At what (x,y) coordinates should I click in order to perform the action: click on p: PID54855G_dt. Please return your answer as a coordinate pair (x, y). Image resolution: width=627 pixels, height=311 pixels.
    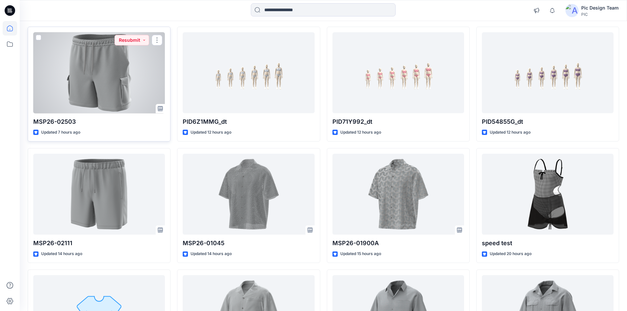
    Looking at the image, I should click on (547, 122).